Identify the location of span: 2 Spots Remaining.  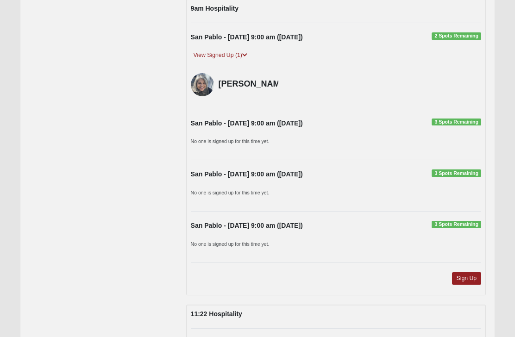
(456, 36).